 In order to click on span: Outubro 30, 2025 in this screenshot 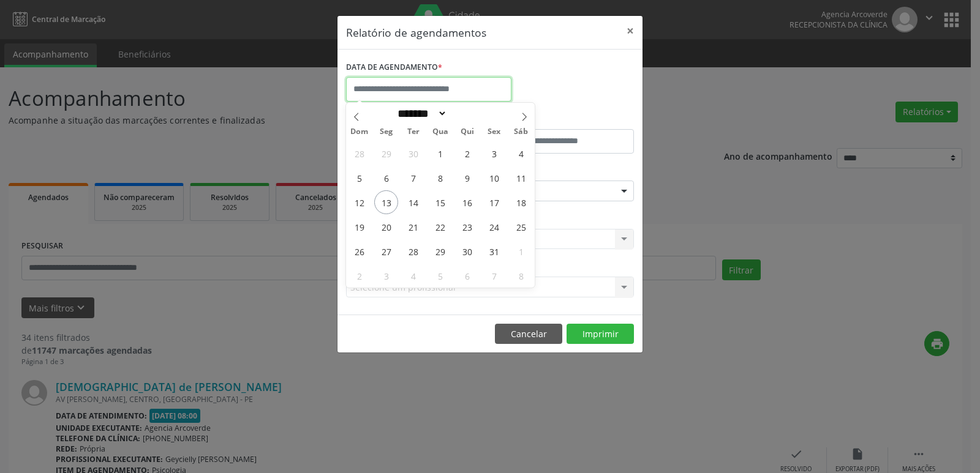, I will do `click(467, 251)`.